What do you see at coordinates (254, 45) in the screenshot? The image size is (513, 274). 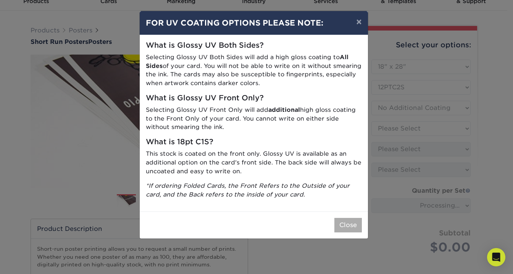 I see `h5: What is Glossy UV Both Sides?` at bounding box center [254, 45].